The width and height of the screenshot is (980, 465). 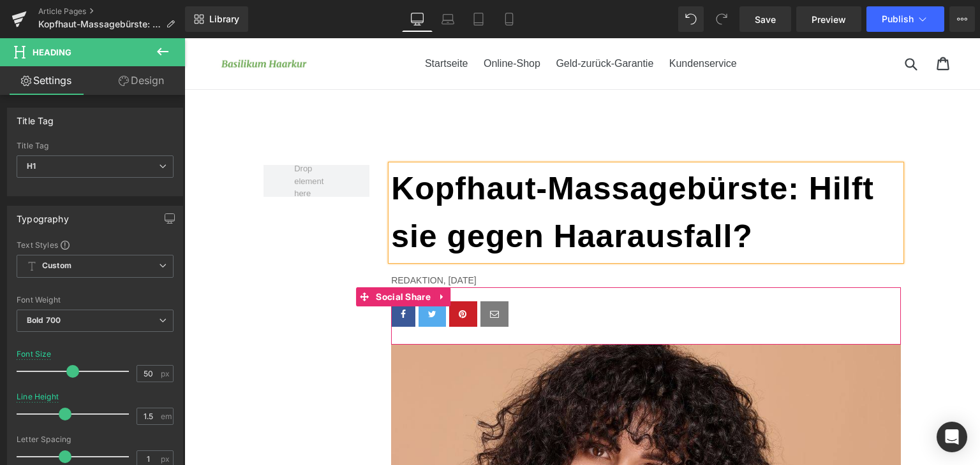 What do you see at coordinates (417, 19) in the screenshot?
I see `a: Desktop` at bounding box center [417, 19].